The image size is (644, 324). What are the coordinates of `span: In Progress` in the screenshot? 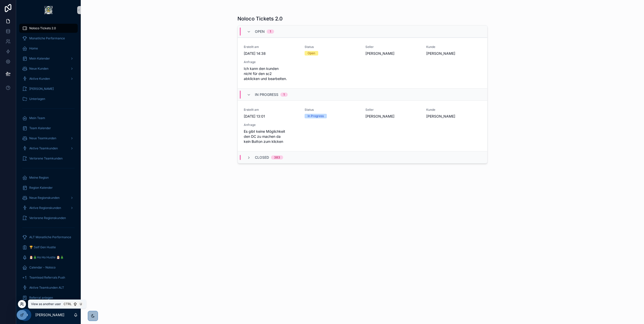 It's located at (267, 94).